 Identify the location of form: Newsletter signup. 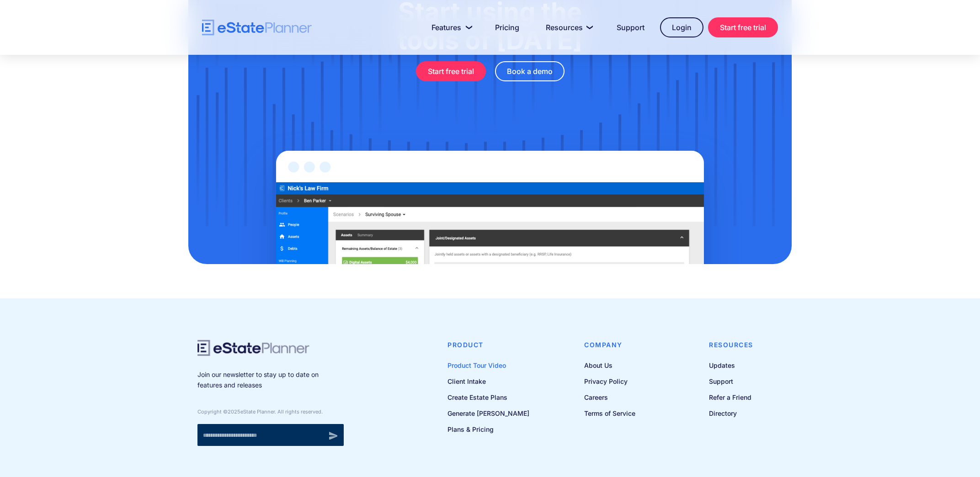
(270, 435).